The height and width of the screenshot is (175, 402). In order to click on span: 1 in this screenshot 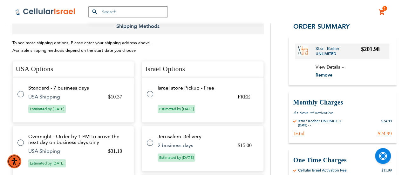, I will do `click(385, 9)`.